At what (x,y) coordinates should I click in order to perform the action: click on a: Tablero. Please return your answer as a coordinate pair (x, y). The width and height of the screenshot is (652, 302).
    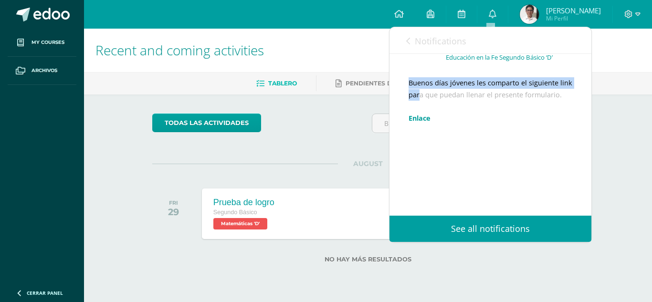
    Looking at the image, I should click on (276, 84).